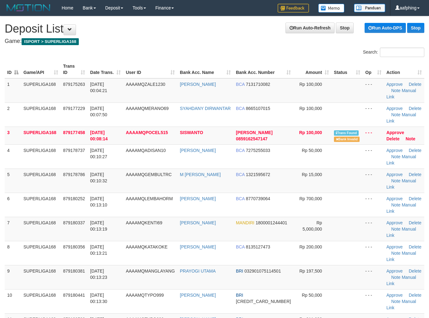  I want to click on th: ID: activate to sort column descending, so click(13, 69).